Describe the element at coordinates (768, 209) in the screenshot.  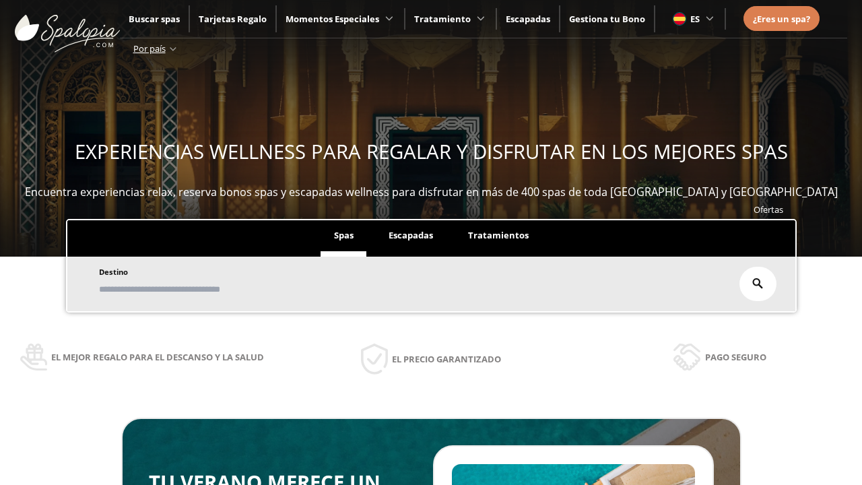
I see `span: Ofertas` at that location.